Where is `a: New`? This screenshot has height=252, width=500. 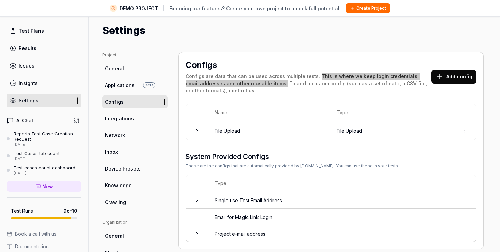
a: New is located at coordinates (44, 186).